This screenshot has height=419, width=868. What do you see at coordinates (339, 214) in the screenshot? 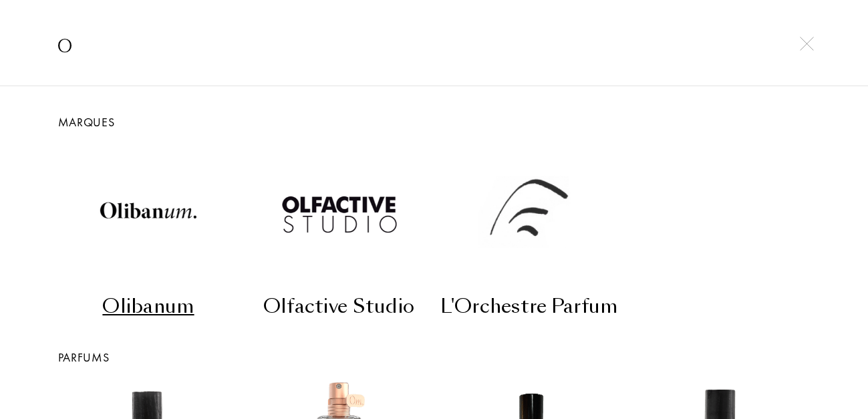
I see `img: Olfactive Studio` at bounding box center [339, 214].